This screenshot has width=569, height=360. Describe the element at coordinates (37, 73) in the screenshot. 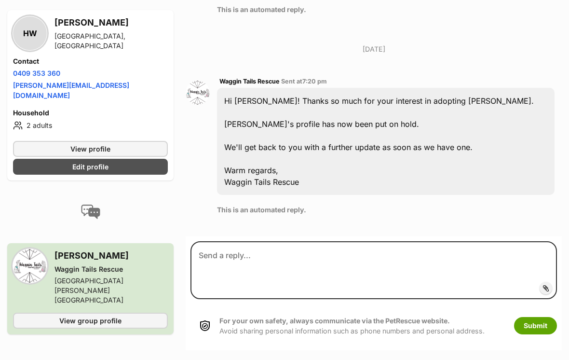

I see `a: 0409 353 360` at that location.